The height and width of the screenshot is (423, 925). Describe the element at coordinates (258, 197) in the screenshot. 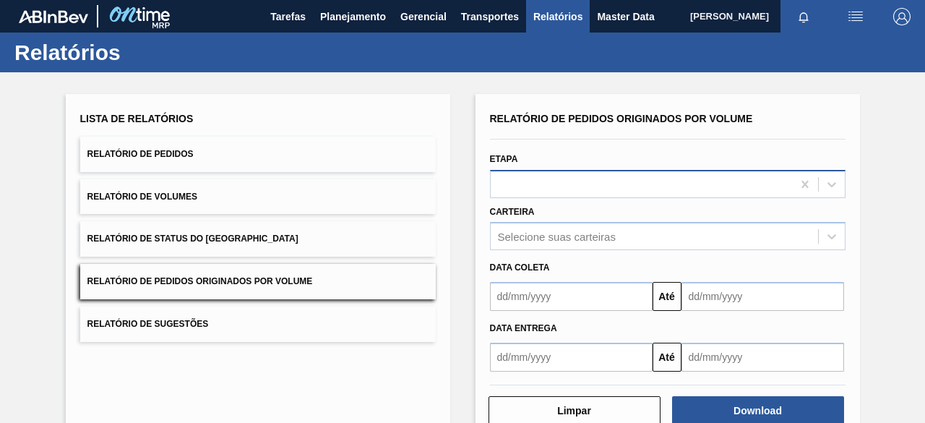

I see `button: Relatório de Volumes` at that location.